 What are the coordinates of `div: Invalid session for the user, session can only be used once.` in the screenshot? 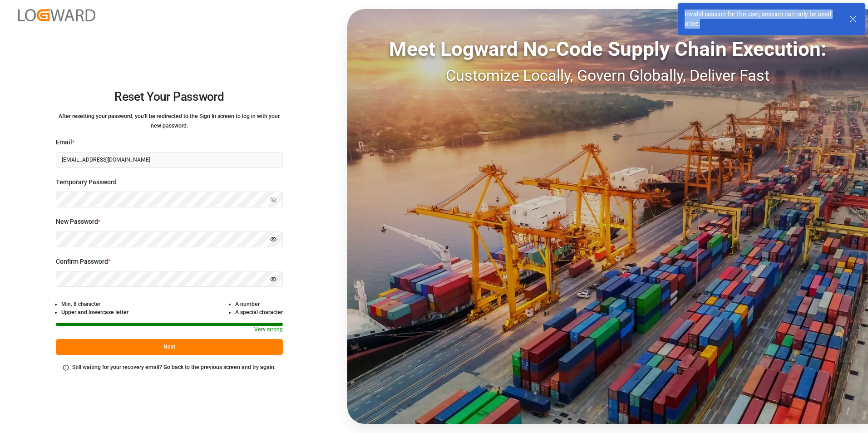 It's located at (763, 19).